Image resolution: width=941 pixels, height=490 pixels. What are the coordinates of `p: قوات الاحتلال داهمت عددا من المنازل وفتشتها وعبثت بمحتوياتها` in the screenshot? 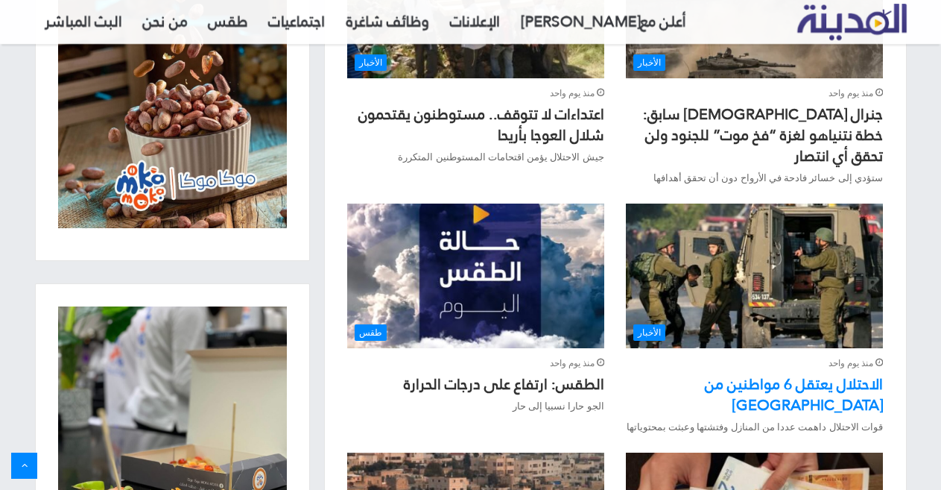 It's located at (754, 426).